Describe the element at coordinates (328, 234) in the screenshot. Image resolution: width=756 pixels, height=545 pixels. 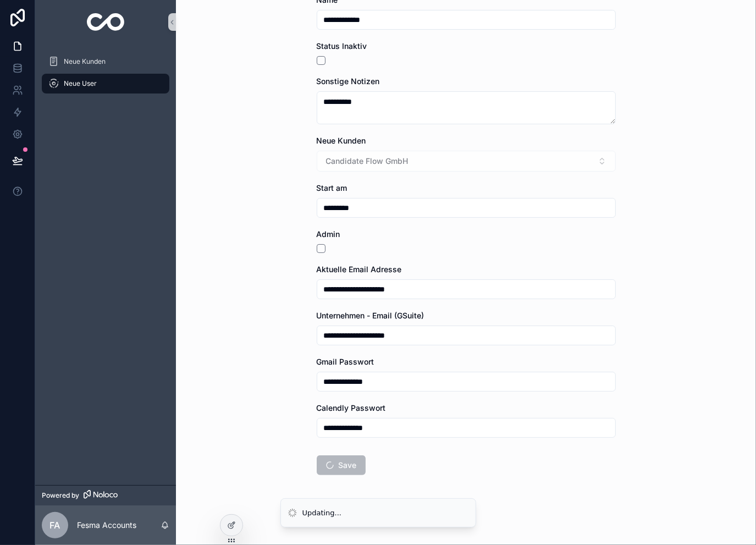
I see `span: Admin` at that location.